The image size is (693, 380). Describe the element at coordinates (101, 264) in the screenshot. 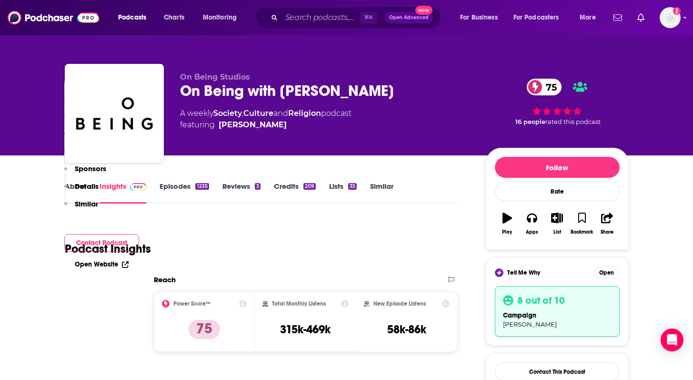

I see `a: Open Website` at that location.